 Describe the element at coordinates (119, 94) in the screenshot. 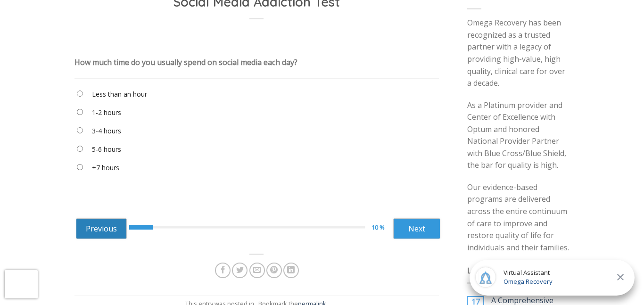

I see `label: Less than an hour` at that location.